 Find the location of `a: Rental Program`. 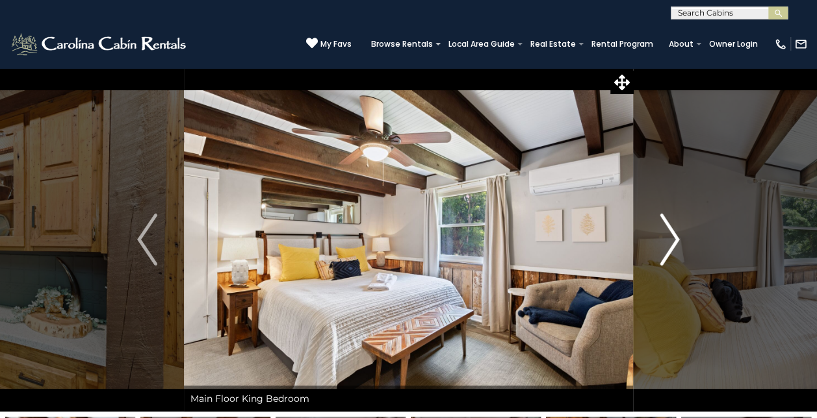

a: Rental Program is located at coordinates (622, 44).